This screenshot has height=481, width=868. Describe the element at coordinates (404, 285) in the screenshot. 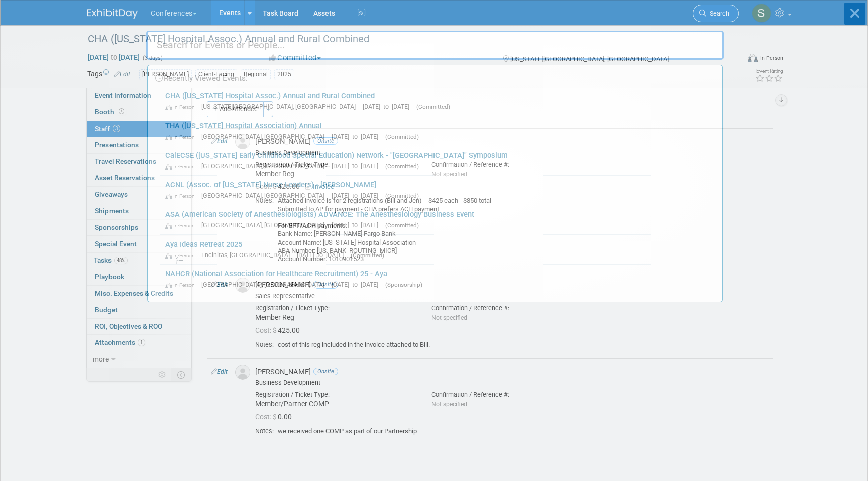

I see `span: (Sponsorship)` at that location.